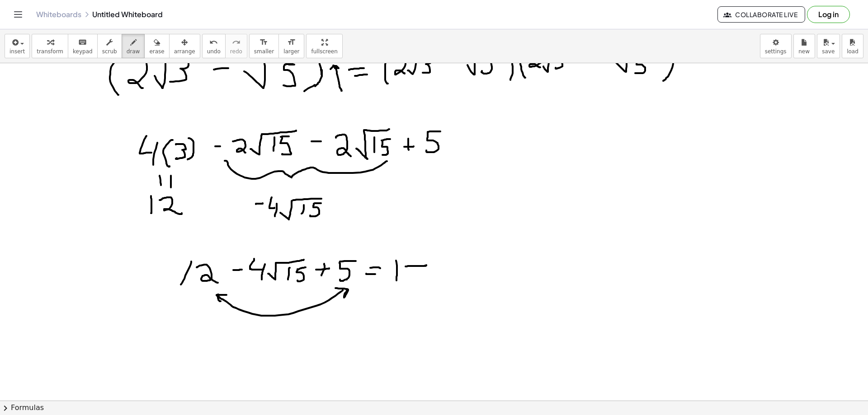 This screenshot has width=868, height=415. What do you see at coordinates (50, 46) in the screenshot?
I see `button: transform` at bounding box center [50, 46].